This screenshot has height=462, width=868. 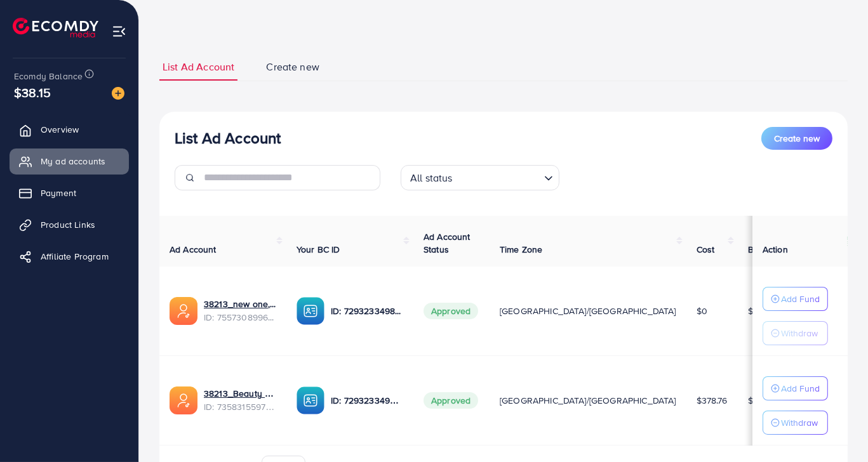 I want to click on span: Cost, so click(x=705, y=249).